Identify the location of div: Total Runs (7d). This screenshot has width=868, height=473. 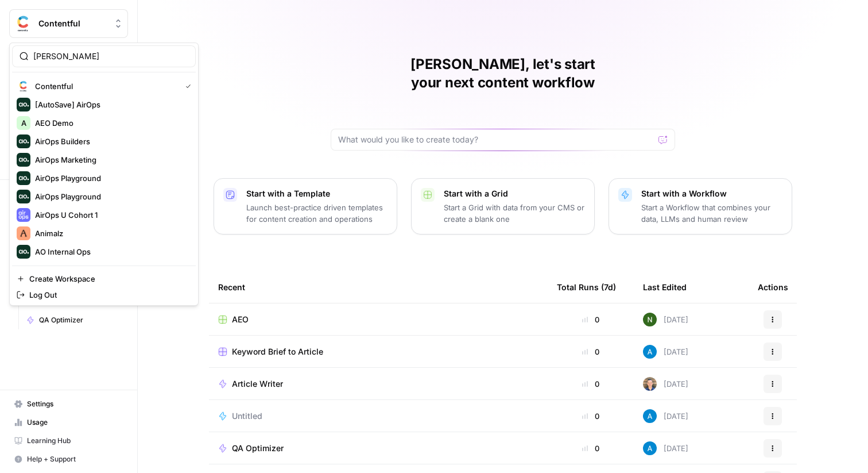
(586, 287).